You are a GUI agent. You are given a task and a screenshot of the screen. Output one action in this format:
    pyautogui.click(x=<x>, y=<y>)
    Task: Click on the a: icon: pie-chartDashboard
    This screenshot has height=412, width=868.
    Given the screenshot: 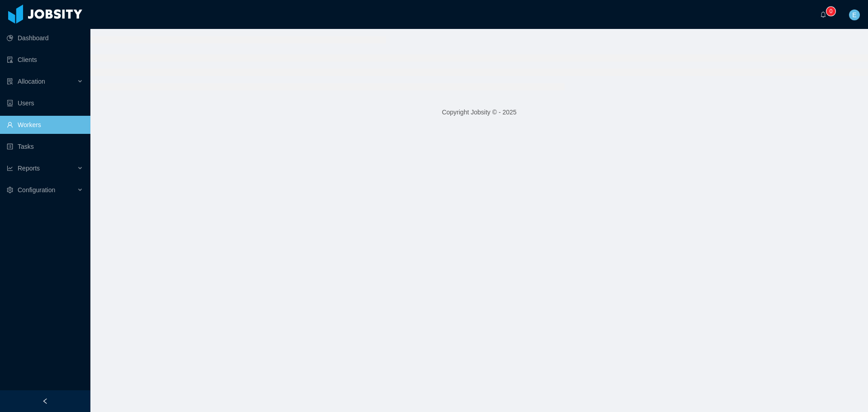 What is the action you would take?
    pyautogui.click(x=45, y=38)
    